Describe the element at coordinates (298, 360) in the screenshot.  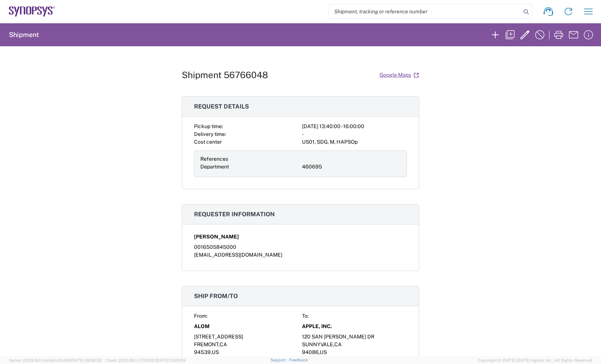
I see `a: Feedback` at that location.